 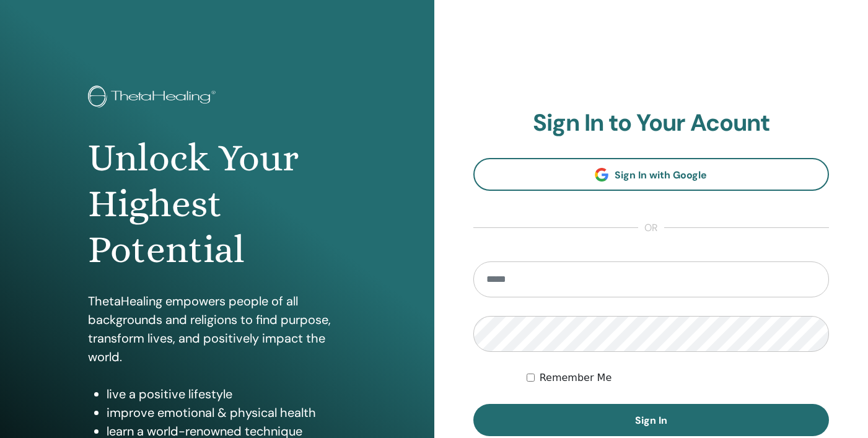 What do you see at coordinates (651, 228) in the screenshot?
I see `span: or` at bounding box center [651, 228].